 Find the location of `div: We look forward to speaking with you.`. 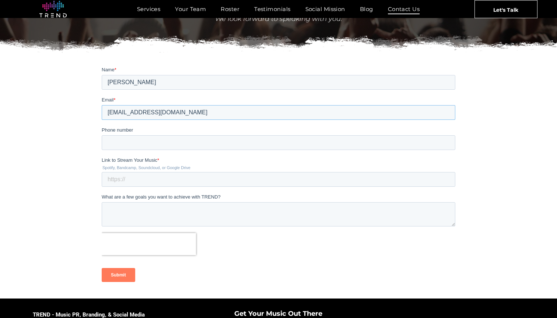

div: We look forward to speaking with you. is located at coordinates (278, 19).